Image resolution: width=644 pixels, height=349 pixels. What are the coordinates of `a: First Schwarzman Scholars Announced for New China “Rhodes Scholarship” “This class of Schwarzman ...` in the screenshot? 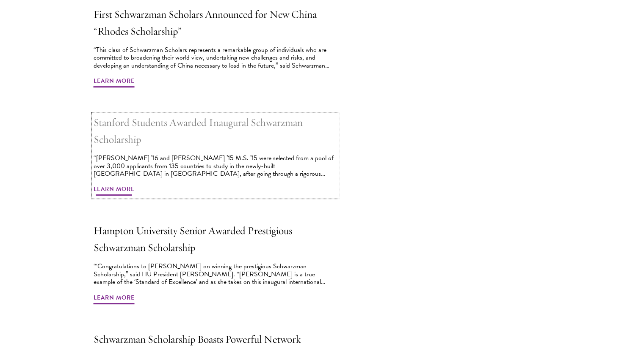 It's located at (215, 48).